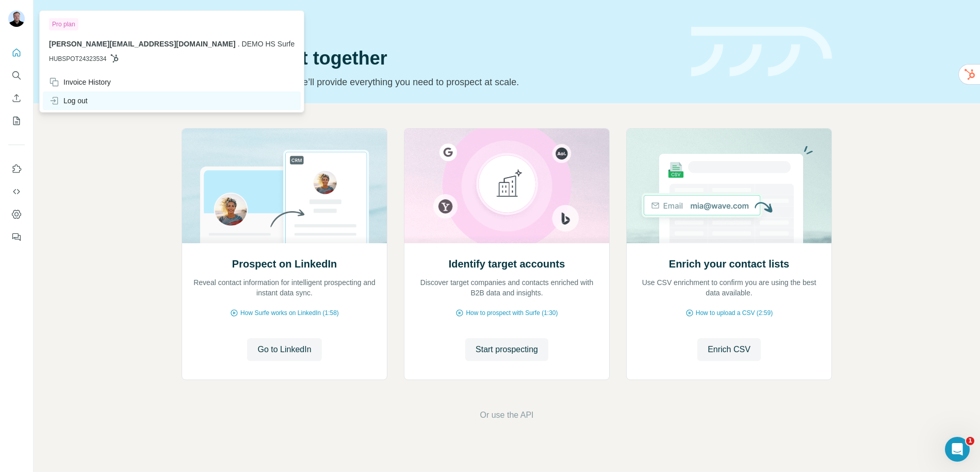 This screenshot has height=472, width=980. Describe the element at coordinates (268, 44) in the screenshot. I see `span: DEMO HS Surfe` at that location.